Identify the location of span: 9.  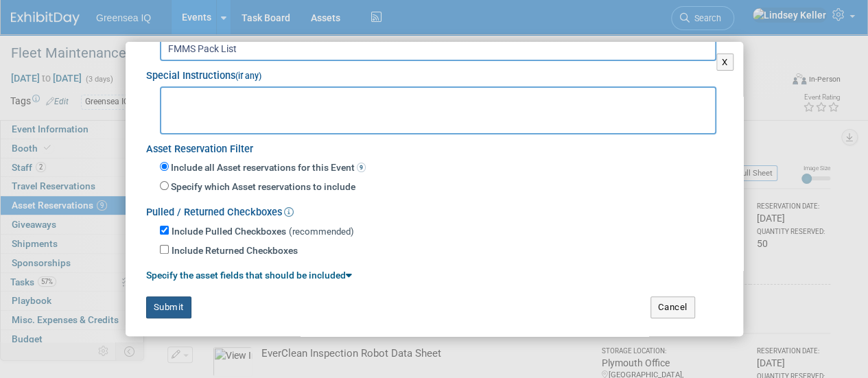
(361, 168).